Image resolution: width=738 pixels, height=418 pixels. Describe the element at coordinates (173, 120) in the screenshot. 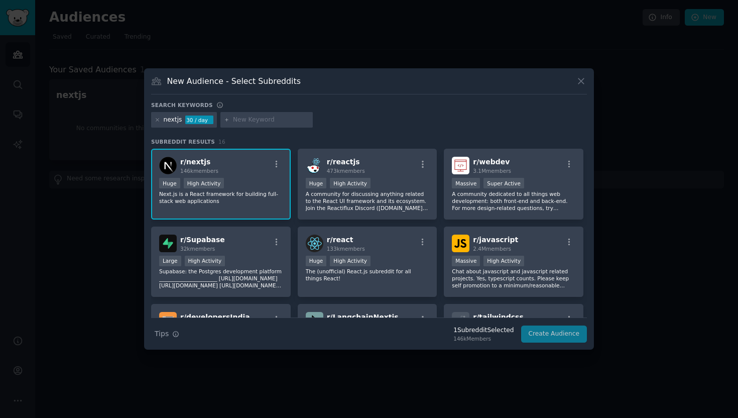

I see `div: nextjs` at that location.